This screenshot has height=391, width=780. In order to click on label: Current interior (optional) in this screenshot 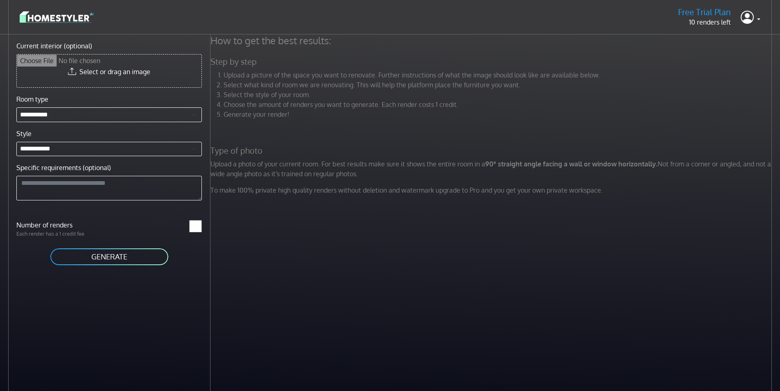, I will do `click(54, 46)`.